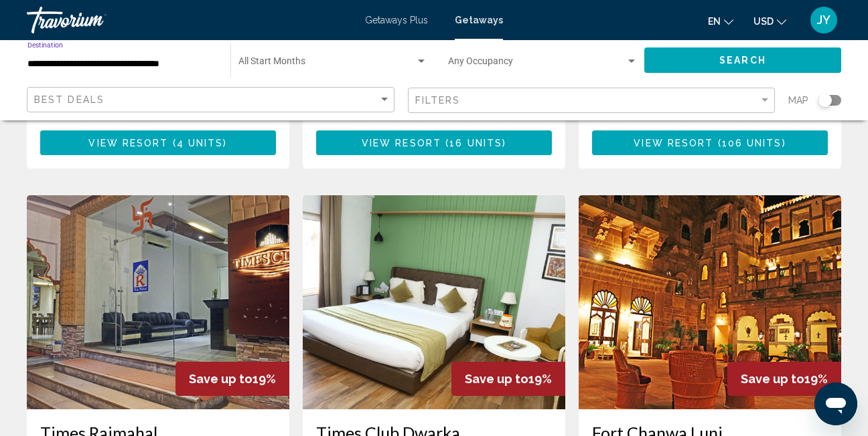  Describe the element at coordinates (743, 59) in the screenshot. I see `button: Search` at that location.